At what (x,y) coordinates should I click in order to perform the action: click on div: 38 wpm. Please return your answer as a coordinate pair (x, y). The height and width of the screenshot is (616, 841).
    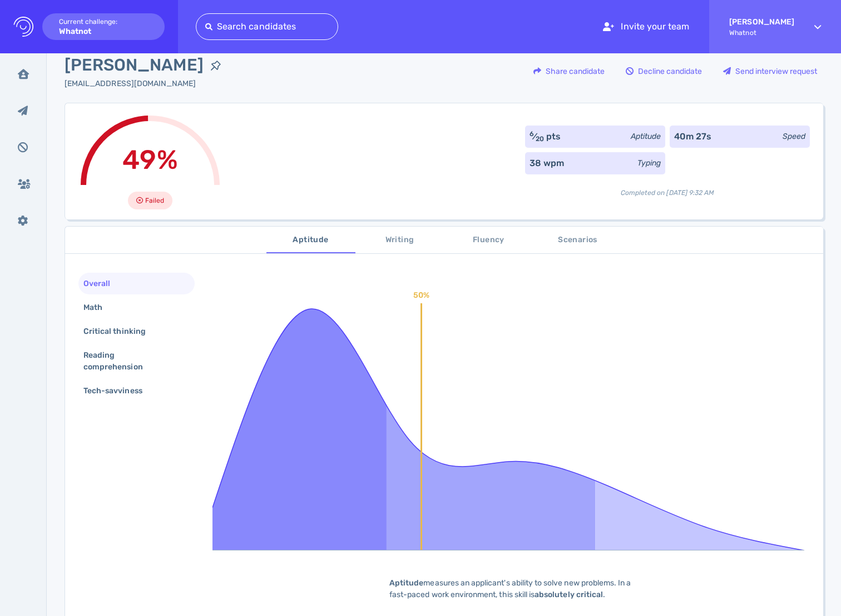
    Looking at the image, I should click on (546, 164).